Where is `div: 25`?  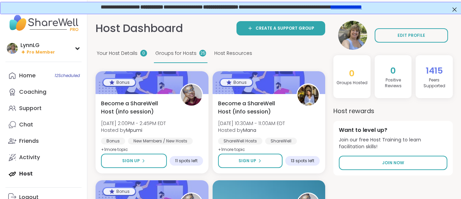
div: 25 is located at coordinates (203, 53).